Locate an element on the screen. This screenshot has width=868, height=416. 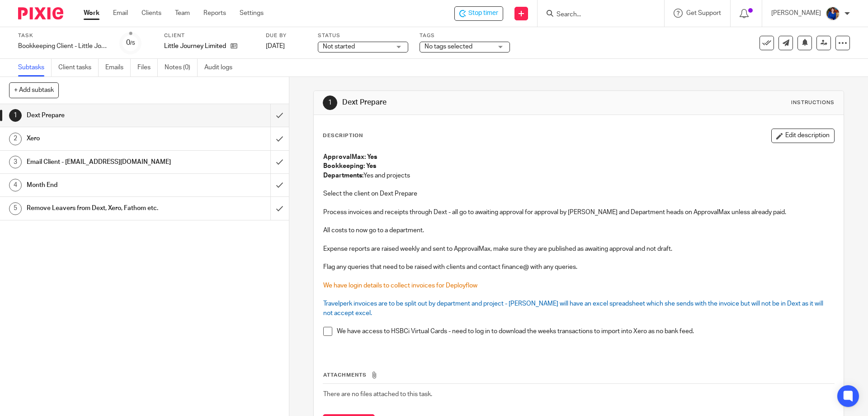
a: Audit logs is located at coordinates (221, 67).